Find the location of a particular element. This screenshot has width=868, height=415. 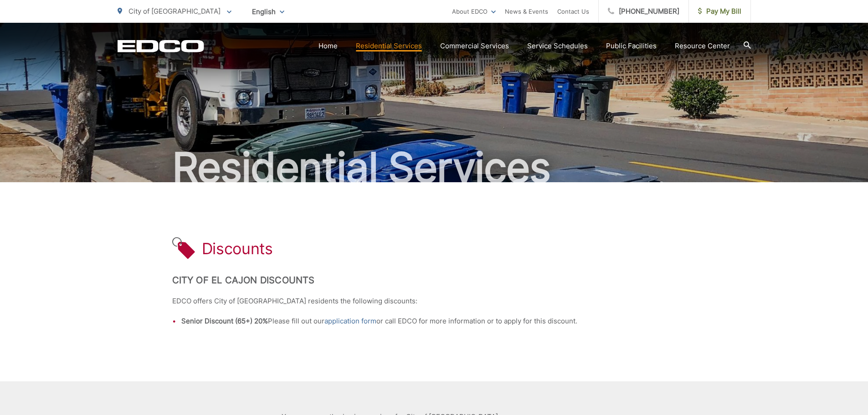

h2: City of El Cajon Discounts is located at coordinates (434, 280).